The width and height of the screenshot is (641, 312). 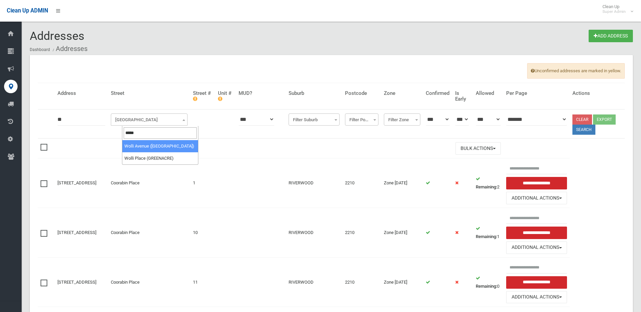 I want to click on h4: Per Page, so click(x=537, y=93).